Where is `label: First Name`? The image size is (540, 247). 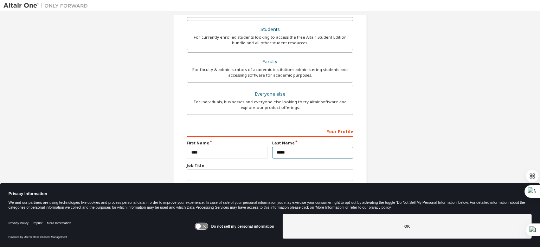 label: First Name is located at coordinates (227, 143).